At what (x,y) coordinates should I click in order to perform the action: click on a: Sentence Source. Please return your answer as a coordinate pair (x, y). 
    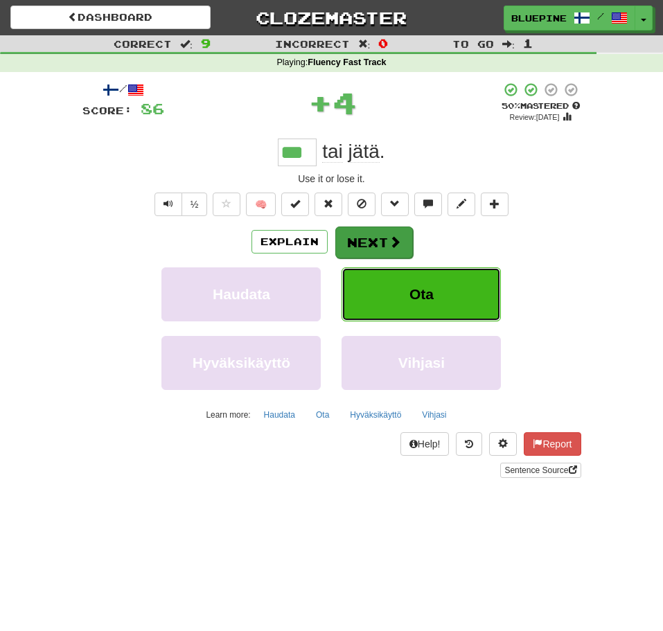
    Looking at the image, I should click on (540, 470).